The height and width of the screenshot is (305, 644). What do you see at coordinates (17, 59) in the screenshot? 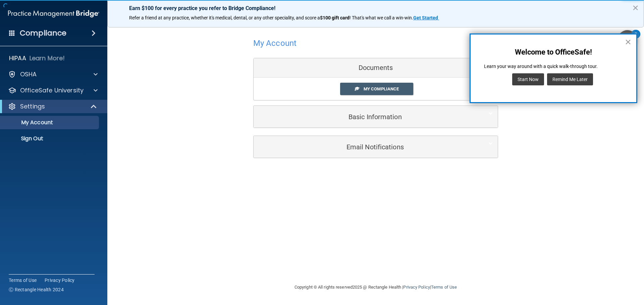
I see `p: HIPAA` at bounding box center [17, 59].